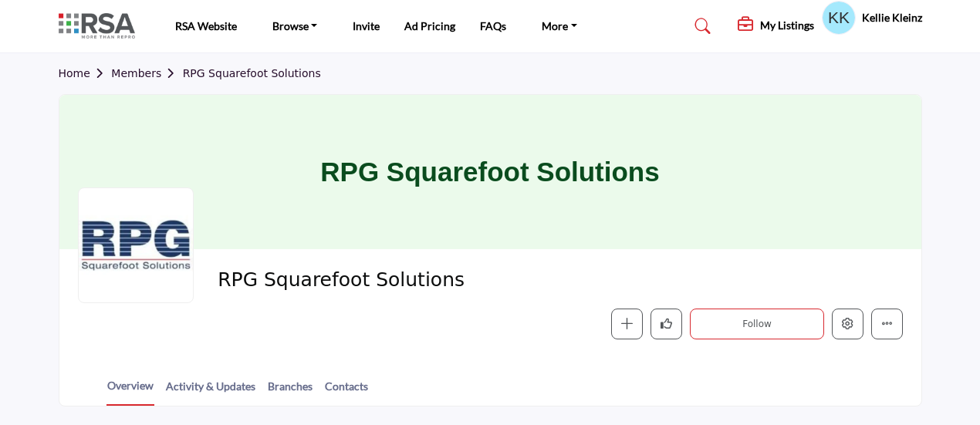 This screenshot has height=425, width=980. What do you see at coordinates (100, 25) in the screenshot?
I see `img: site Logo` at bounding box center [100, 25].